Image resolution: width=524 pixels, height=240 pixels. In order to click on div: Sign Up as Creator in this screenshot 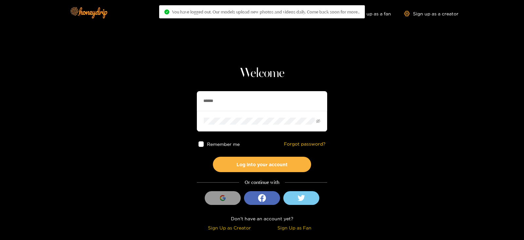, I will do `click(229, 227)`.